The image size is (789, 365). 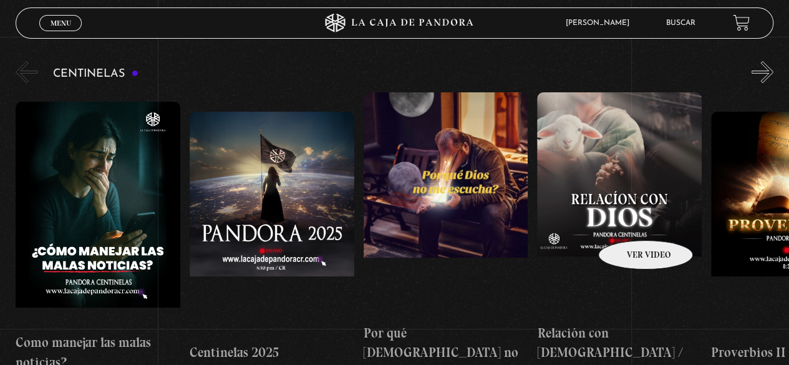 I want to click on button: Next, so click(x=762, y=72).